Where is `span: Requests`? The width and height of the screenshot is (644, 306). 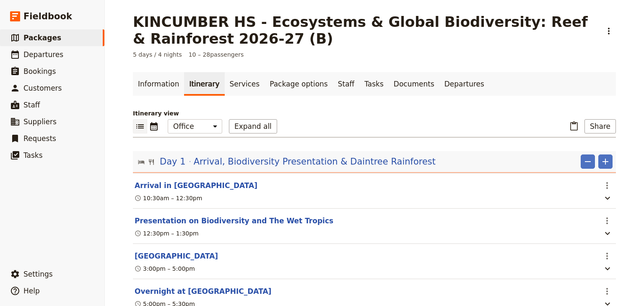 span: Requests is located at coordinates (40, 138).